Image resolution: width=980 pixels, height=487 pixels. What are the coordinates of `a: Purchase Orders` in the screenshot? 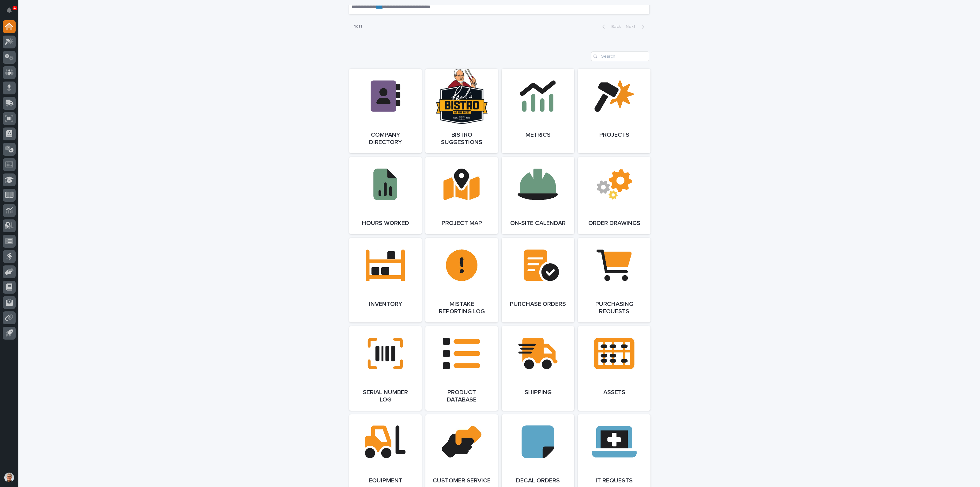 It's located at (538, 280).